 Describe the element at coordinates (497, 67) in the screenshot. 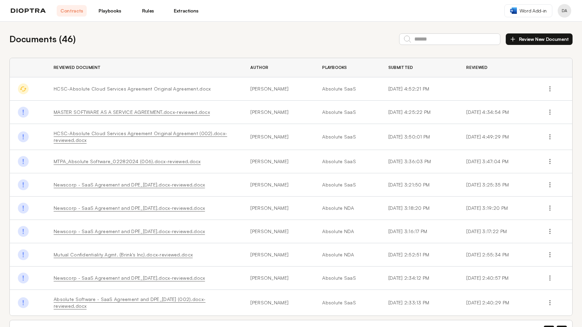

I see `th: Reviewed` at that location.